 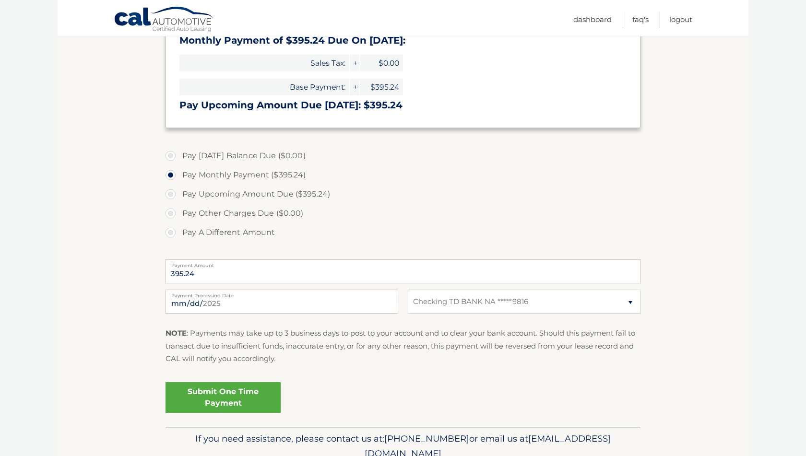 What do you see at coordinates (403, 346) in the screenshot?
I see `p: : Payments may take up to 3 business days to post to your account and to clear your bank account....` at bounding box center [403, 346].